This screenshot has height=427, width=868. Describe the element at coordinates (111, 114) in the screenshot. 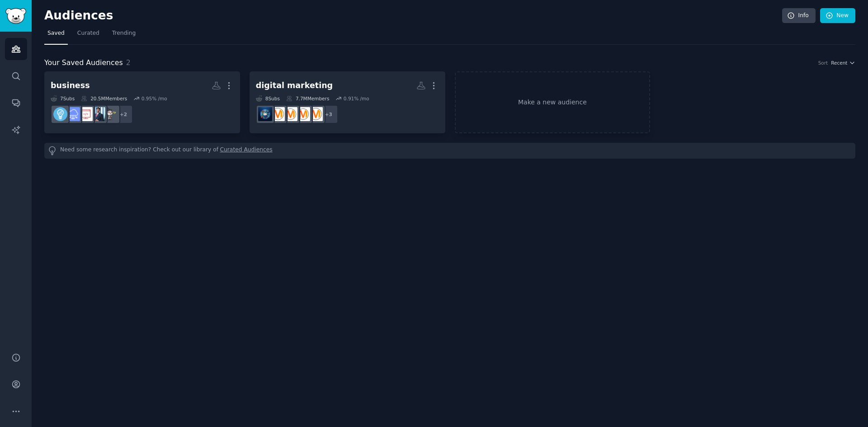

I see `img: NoStupidQuestions` at that location.